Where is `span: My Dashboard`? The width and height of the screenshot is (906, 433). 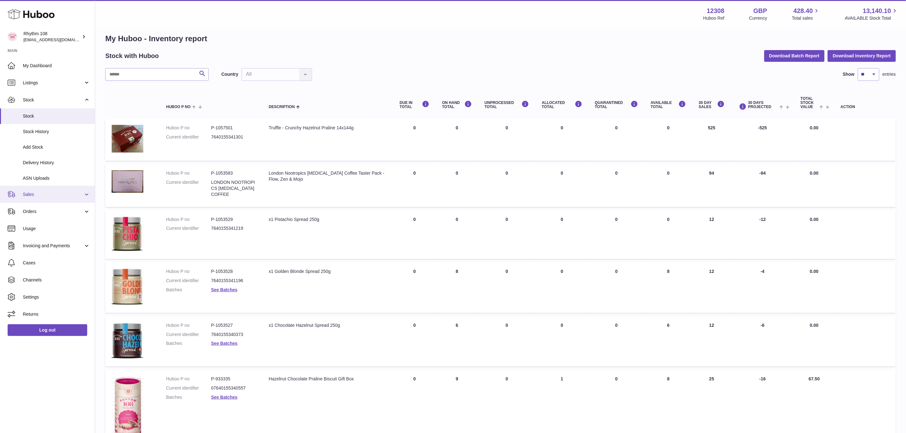 span: My Dashboard is located at coordinates (56, 66).